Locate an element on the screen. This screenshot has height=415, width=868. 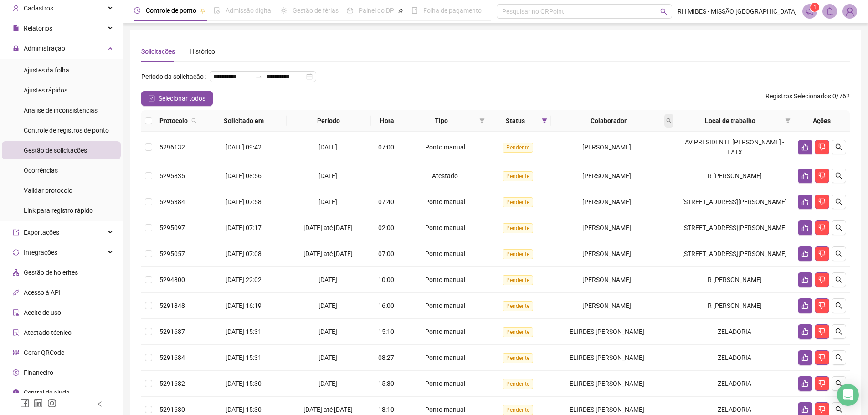
span: 5295835 is located at coordinates (172, 176).